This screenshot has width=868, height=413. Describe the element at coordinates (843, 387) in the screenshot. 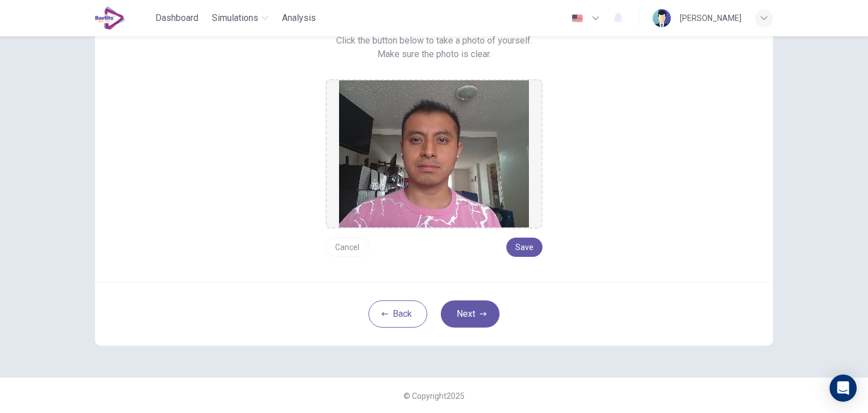

I see `div: Open Intercom Messenger` at that location.